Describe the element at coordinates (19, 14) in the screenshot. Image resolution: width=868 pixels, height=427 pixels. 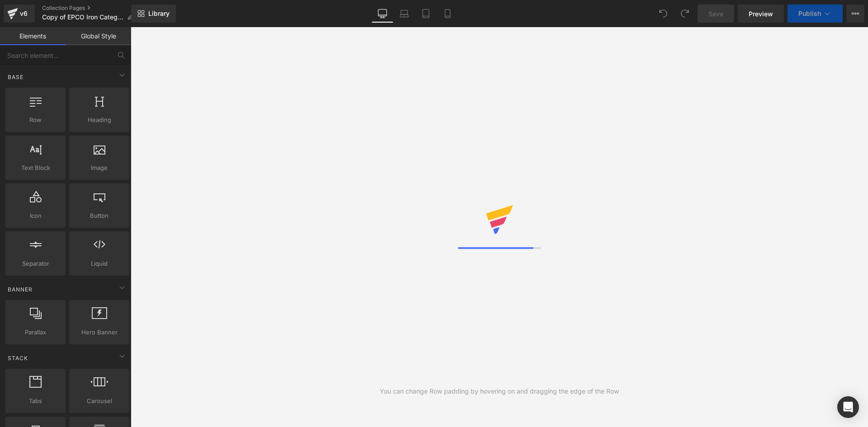
I see `a: v6` at that location.